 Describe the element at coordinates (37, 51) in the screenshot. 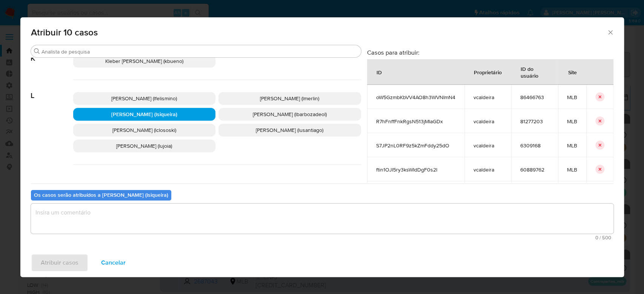

I see `button: Procurar` at that location.